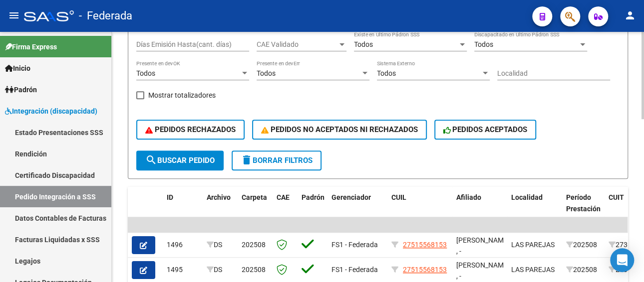 The image size is (644, 282). Describe the element at coordinates (180, 161) in the screenshot. I see `span: Buscar Pedido` at that location.